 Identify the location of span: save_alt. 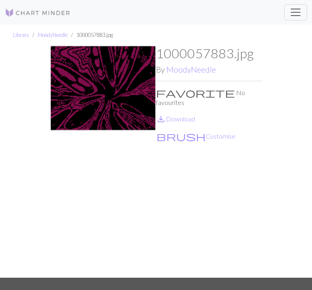
(161, 119).